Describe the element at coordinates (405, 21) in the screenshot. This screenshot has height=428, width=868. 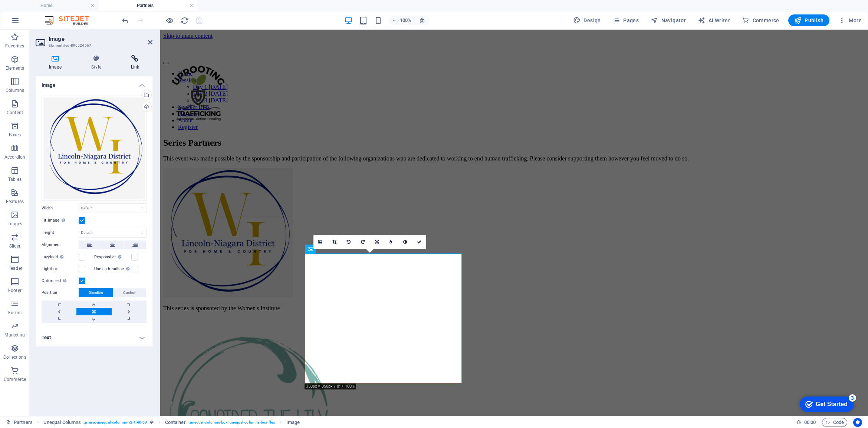
I see `h6: 100%` at that location.